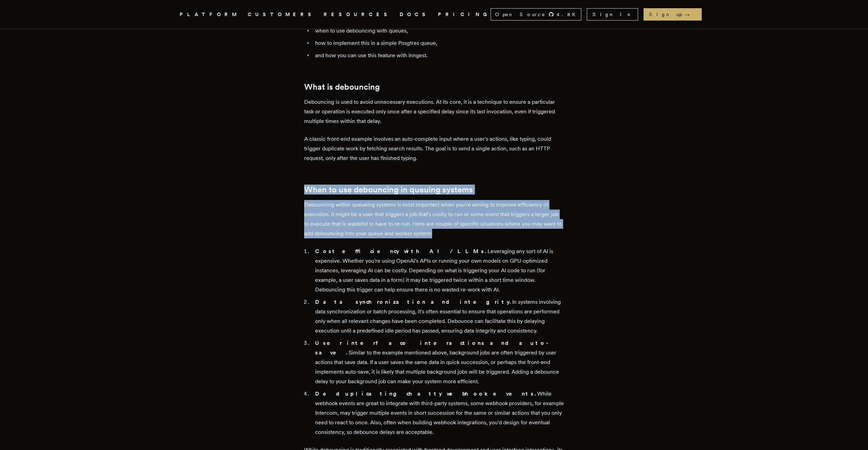 This screenshot has width=868, height=450. I want to click on strong: Data synchronization and integrity., so click(414, 302).